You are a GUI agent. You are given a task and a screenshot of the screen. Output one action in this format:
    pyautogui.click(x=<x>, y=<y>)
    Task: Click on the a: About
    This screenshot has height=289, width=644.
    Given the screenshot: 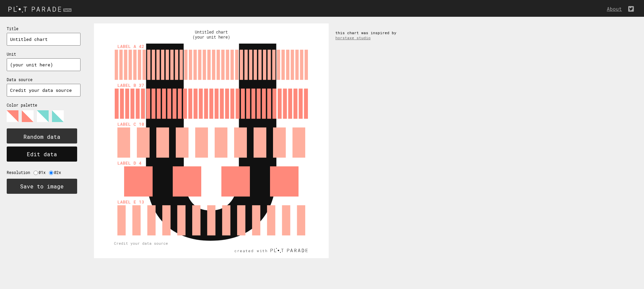 What is the action you would take?
    pyautogui.click(x=616, y=9)
    